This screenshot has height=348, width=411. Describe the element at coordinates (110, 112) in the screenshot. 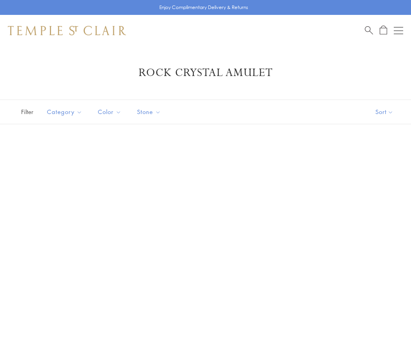

I see `button: Color` at that location.